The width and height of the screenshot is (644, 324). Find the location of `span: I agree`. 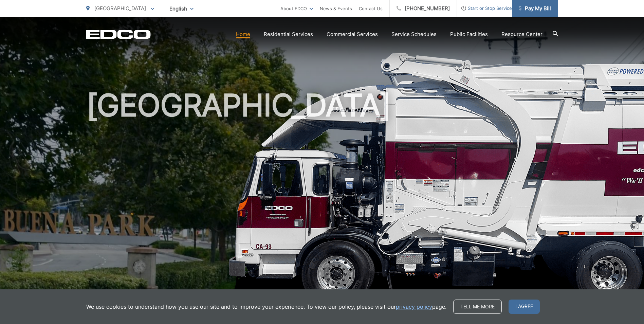

span: I agree is located at coordinates (524, 307).